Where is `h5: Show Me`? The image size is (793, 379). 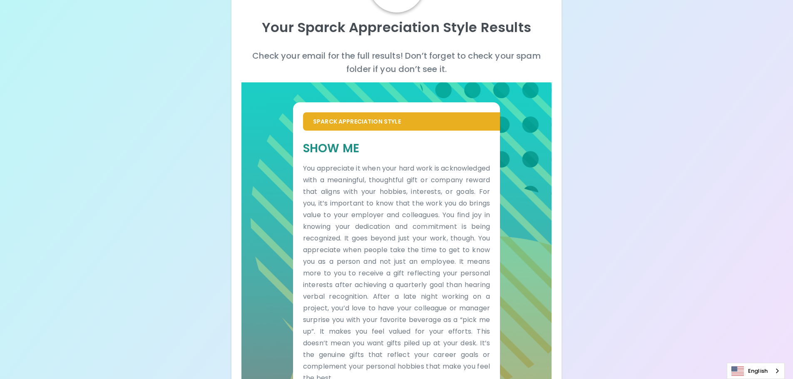 h5: Show Me is located at coordinates (396, 148).